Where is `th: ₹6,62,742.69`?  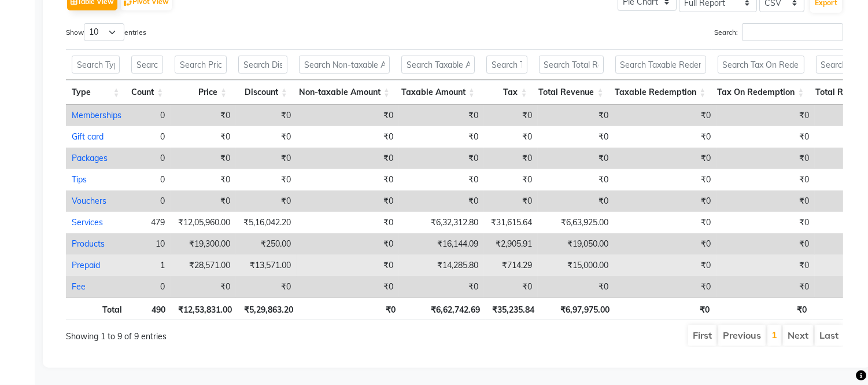 th: ₹6,62,742.69 is located at coordinates (444, 309).